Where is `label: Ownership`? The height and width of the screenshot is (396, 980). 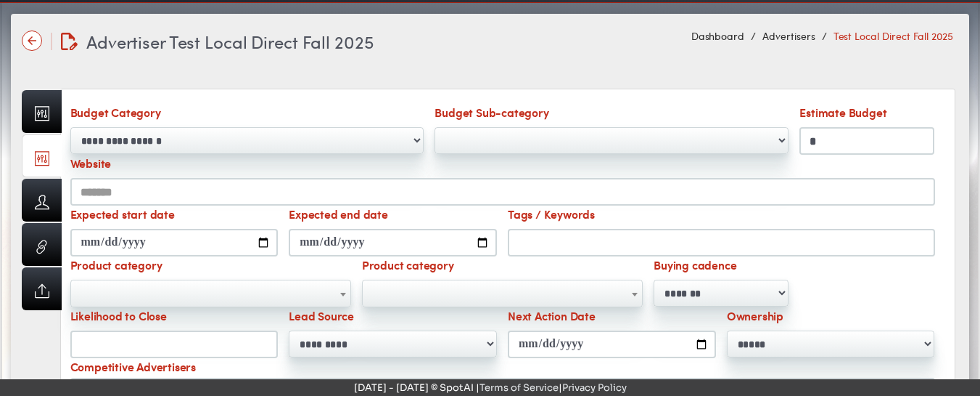
label: Ownership is located at coordinates (755, 316).